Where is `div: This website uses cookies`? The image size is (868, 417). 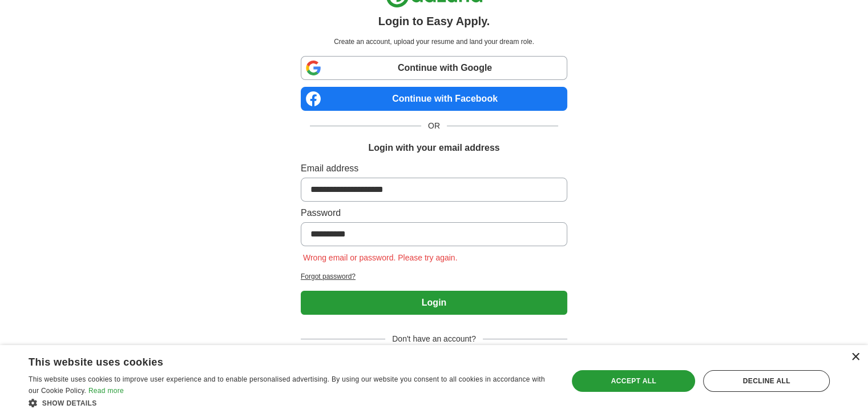 div: This website uses cookies is located at coordinates (276, 360).